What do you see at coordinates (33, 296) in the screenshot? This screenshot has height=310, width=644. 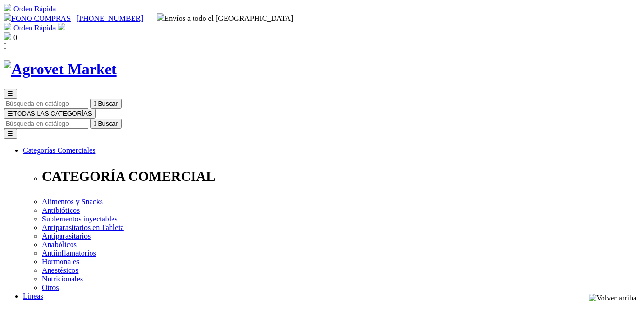 I see `a: Líneas` at bounding box center [33, 296].